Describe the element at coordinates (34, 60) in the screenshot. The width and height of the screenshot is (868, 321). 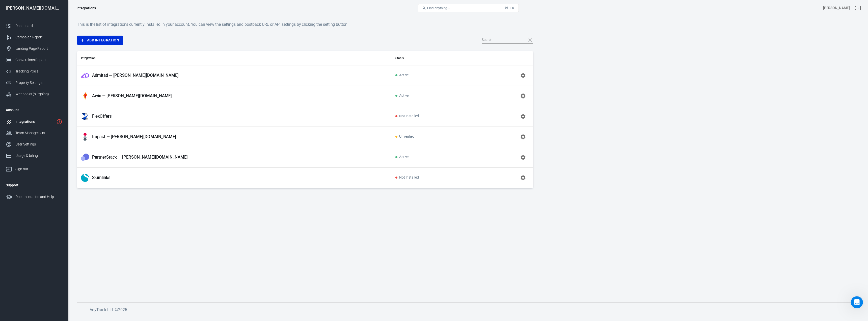
I see `a: Conversions Report` at that location.